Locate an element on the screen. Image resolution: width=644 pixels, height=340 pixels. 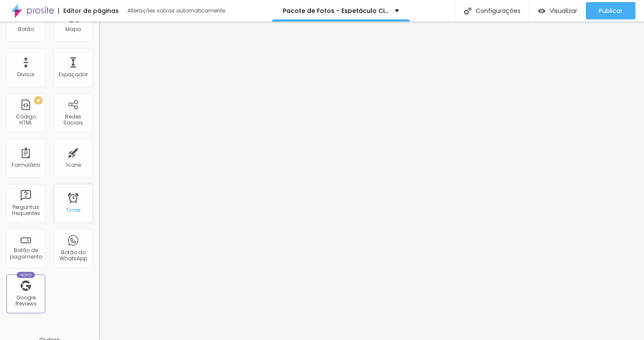
div: Formulário is located at coordinates (26, 165).